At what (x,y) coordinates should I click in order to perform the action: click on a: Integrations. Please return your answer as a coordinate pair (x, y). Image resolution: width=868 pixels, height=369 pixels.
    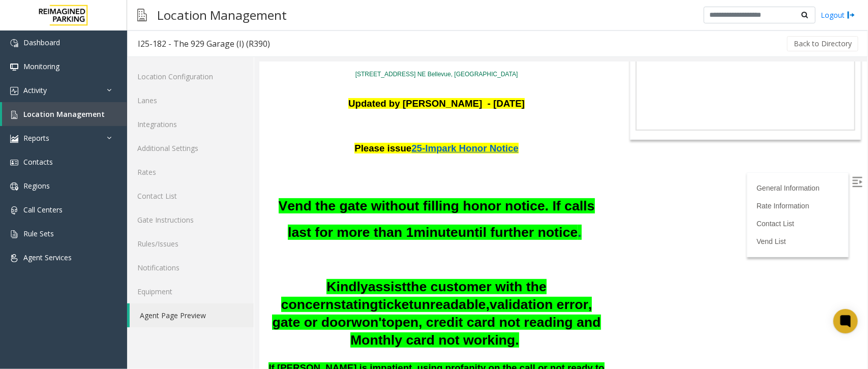
    Looking at the image, I should click on (190, 124).